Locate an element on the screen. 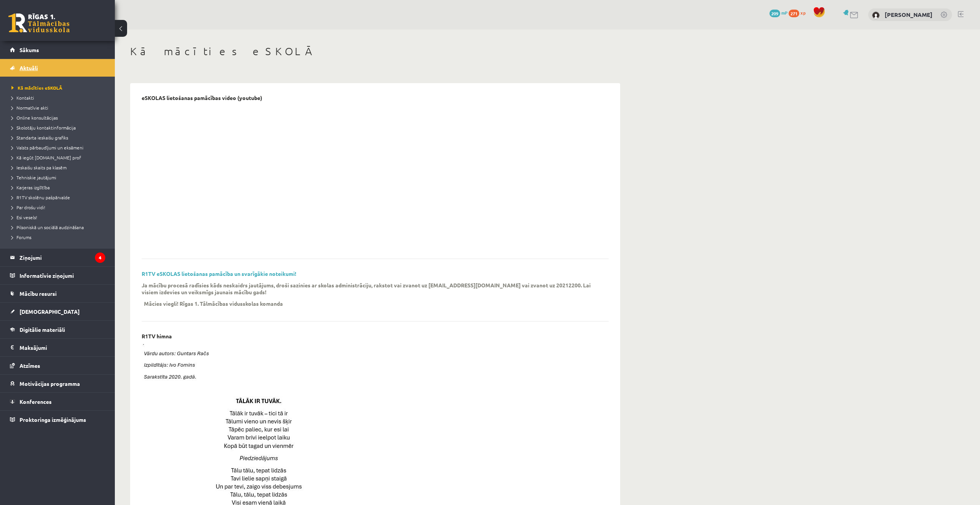  span: Konferences is located at coordinates (36, 401).